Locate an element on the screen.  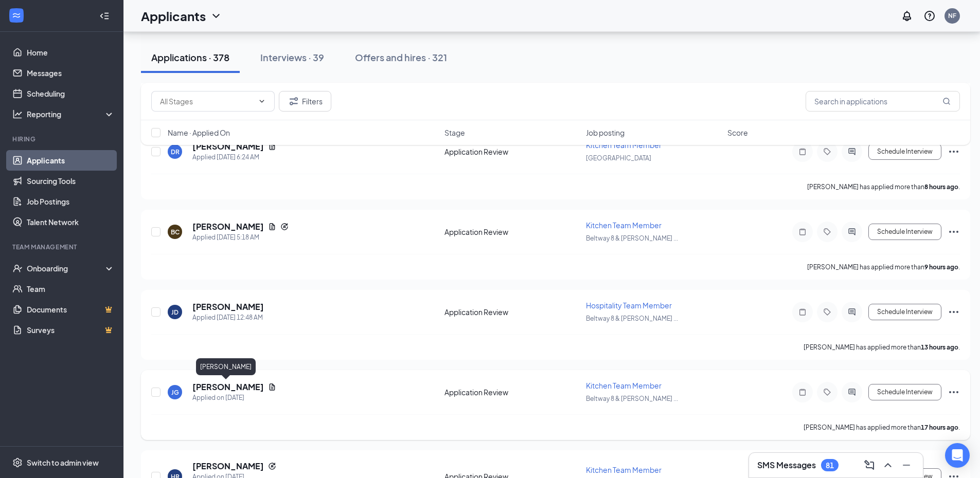
svg: QuestionInfo is located at coordinates (930, 16).